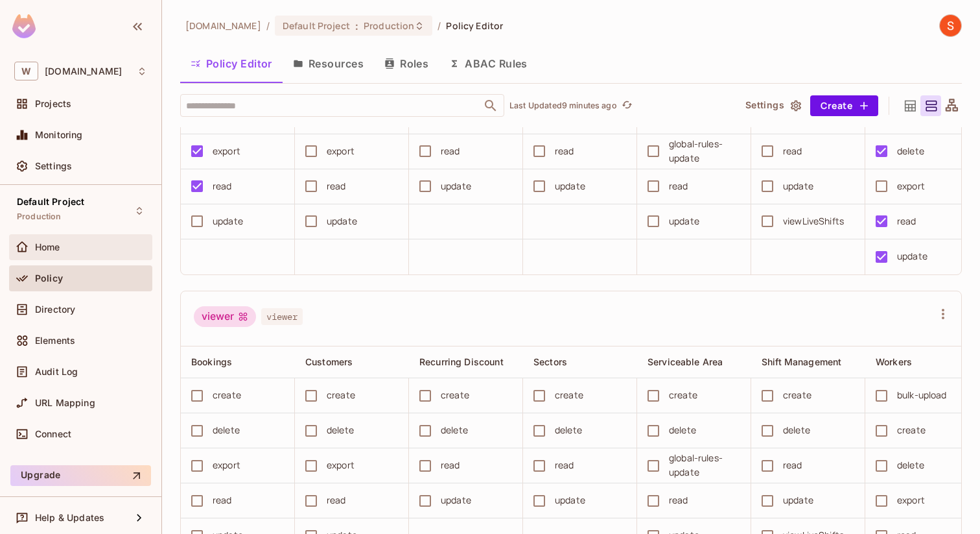  Describe the element at coordinates (223, 25) in the screenshot. I see `span: the active workspace` at that location.